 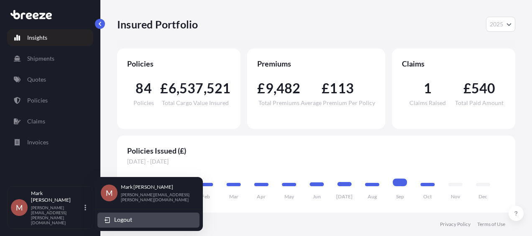 What do you see at coordinates (483, 196) in the screenshot?
I see `tspan: Dec` at bounding box center [483, 196].